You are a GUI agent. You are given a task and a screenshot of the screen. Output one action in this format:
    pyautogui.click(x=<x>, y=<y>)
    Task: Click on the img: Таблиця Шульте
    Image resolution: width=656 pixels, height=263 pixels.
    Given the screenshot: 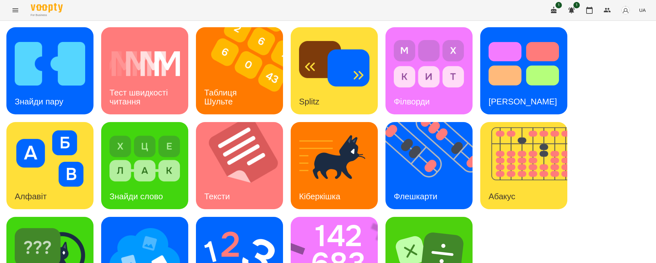 What is the action you would take?
    pyautogui.click(x=243, y=71)
    